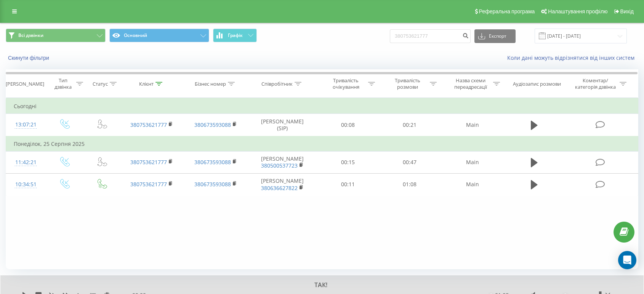  I want to click on div: Назва схеми переадресації, so click(470, 84).